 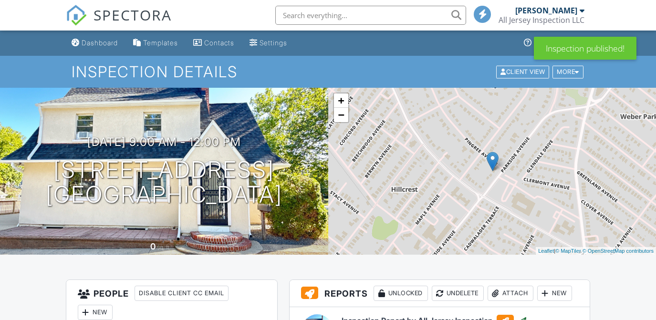 I want to click on a: Settings, so click(x=268, y=43).